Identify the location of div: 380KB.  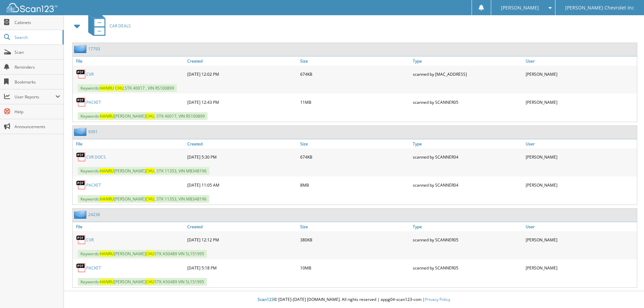
(355, 240).